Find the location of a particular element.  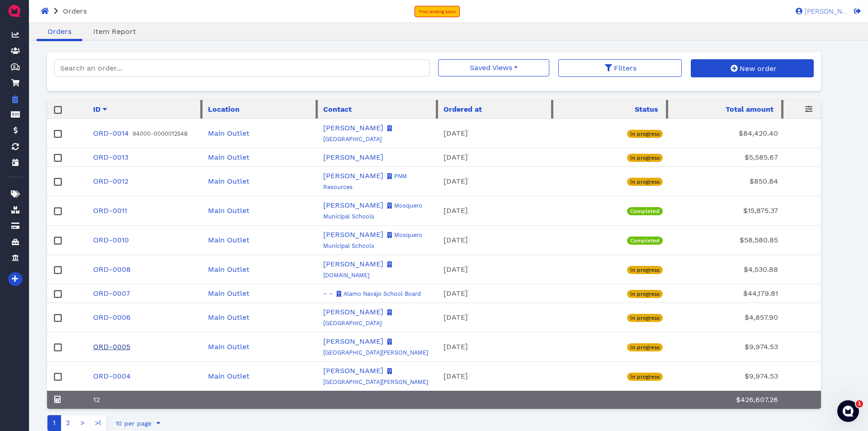

span: $426,607.26 is located at coordinates (757, 399).